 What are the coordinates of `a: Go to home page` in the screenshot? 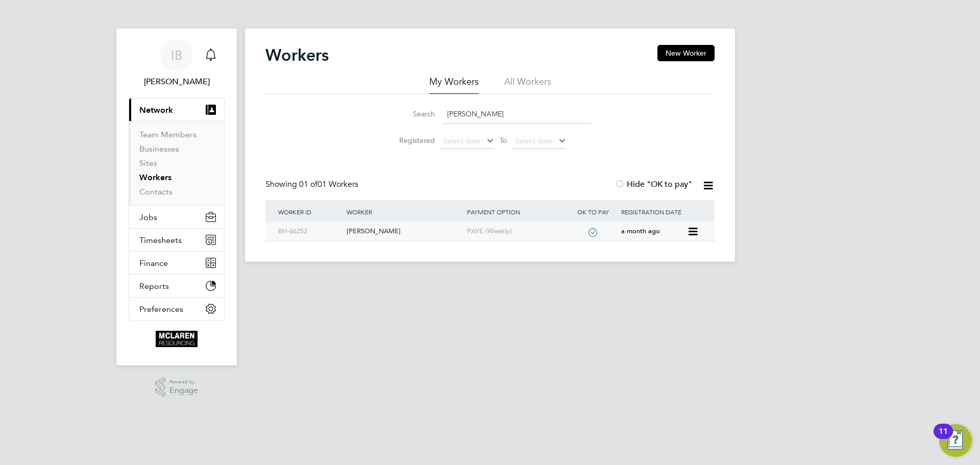 It's located at (176, 339).